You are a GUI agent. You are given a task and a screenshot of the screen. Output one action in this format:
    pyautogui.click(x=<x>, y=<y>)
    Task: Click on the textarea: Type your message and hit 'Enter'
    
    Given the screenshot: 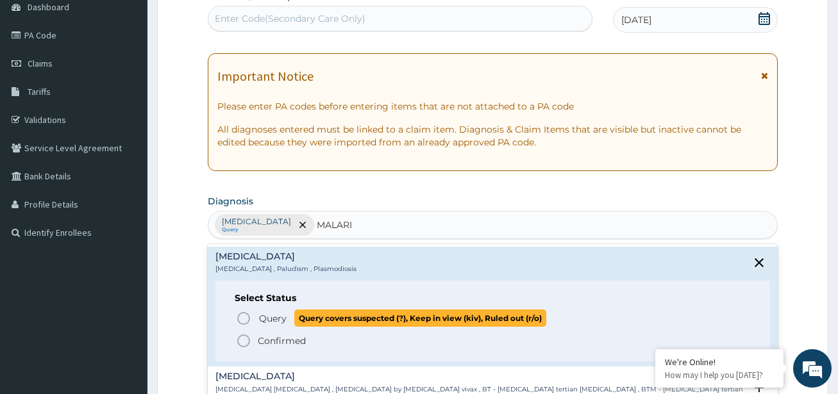 What is the action you would take?
    pyautogui.click(x=125, y=283)
    